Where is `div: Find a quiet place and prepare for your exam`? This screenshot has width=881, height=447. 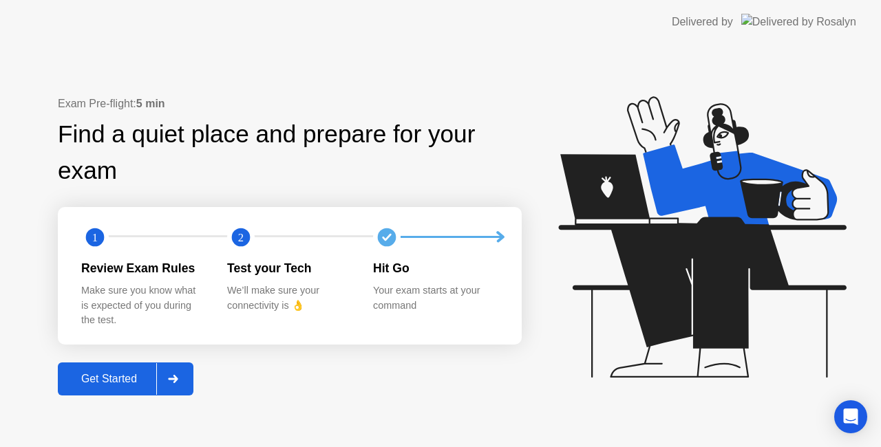
div: Find a quiet place and prepare for your exam is located at coordinates (290, 153).